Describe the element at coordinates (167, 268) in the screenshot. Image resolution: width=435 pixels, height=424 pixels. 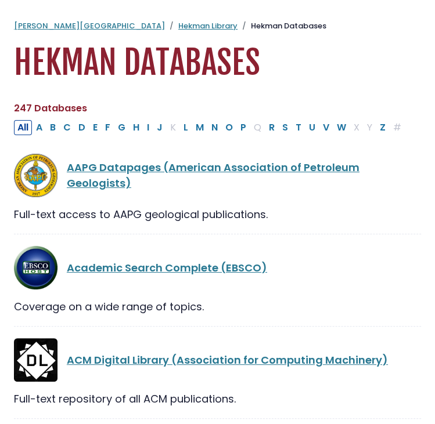
I see `a: Academic Search Complete (EBSCO)` at that location.